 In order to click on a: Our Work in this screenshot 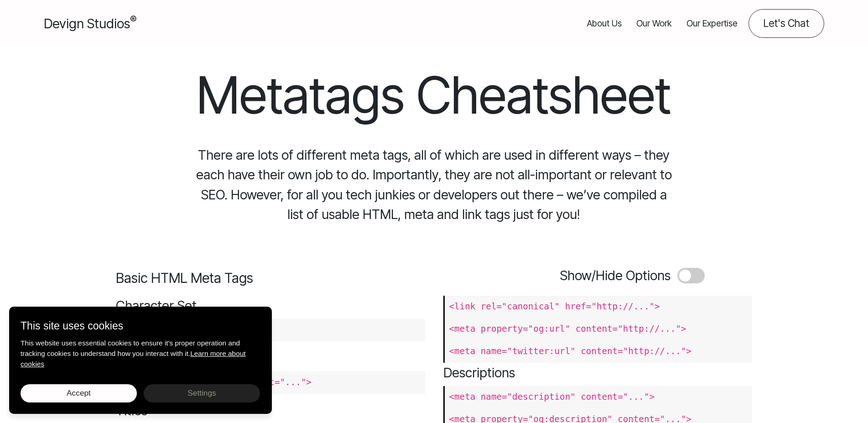, I will do `click(655, 24)`.